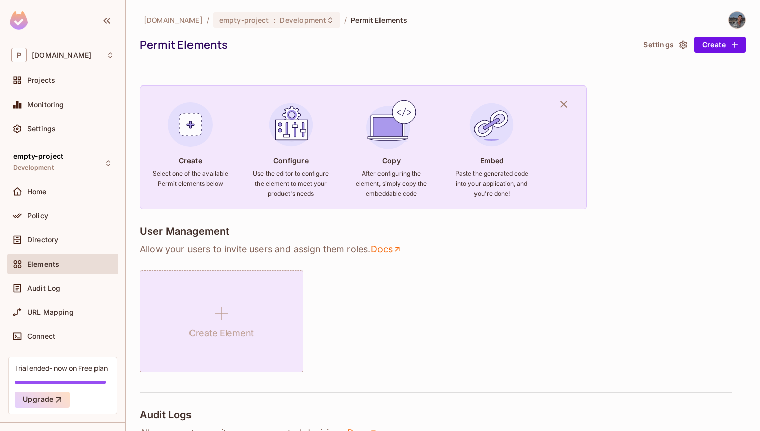 The height and width of the screenshot is (431, 760). Describe the element at coordinates (291, 183) in the screenshot. I see `h6: Use the editor to configure the element to meet your product's needs` at that location.